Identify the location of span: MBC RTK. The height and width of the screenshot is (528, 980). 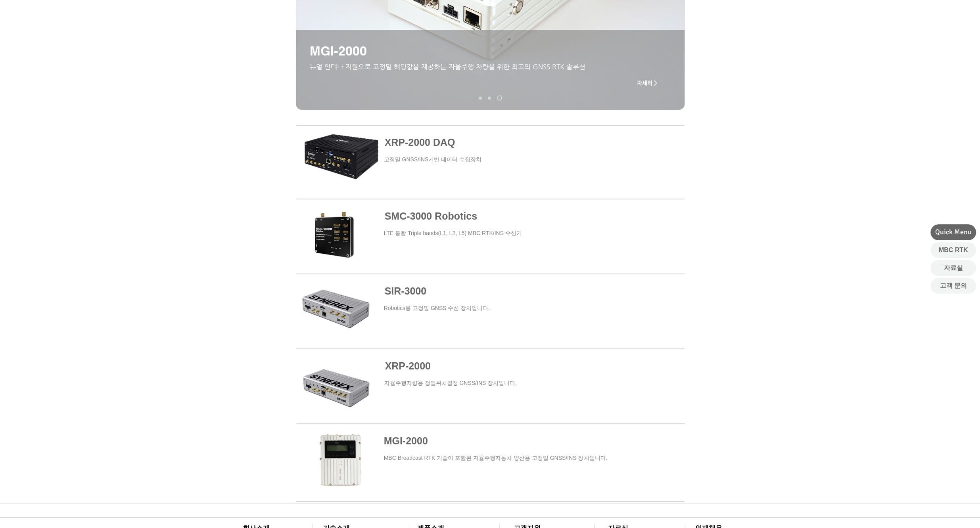
(953, 250).